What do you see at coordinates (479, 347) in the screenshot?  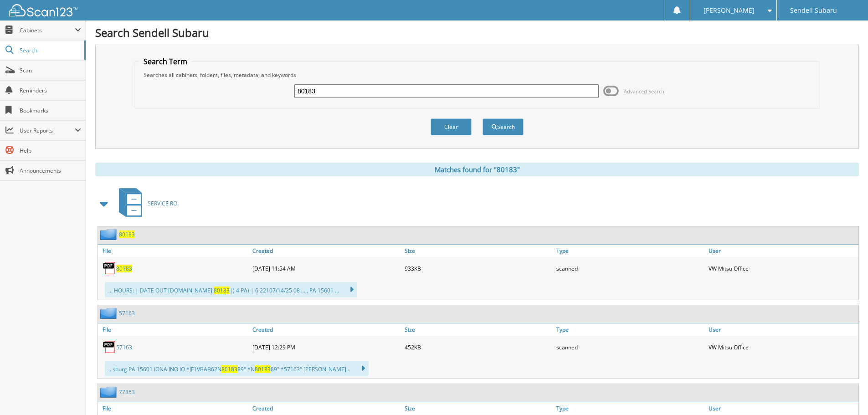 I see `div: 452KB` at bounding box center [479, 347].